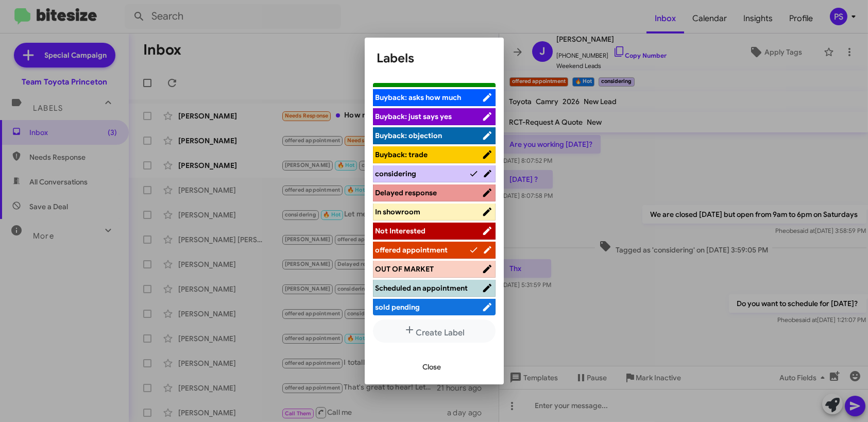 Image resolution: width=868 pixels, height=422 pixels. Describe the element at coordinates (418, 97) in the screenshot. I see `span: Buyback: asks how much` at that location.